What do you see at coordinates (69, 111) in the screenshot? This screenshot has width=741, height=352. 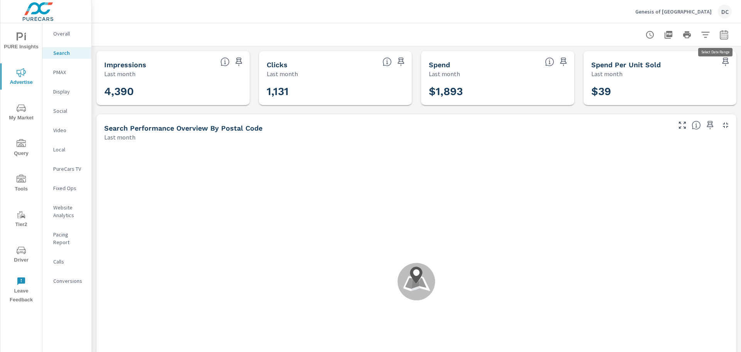 I see `p: Social` at bounding box center [69, 111].